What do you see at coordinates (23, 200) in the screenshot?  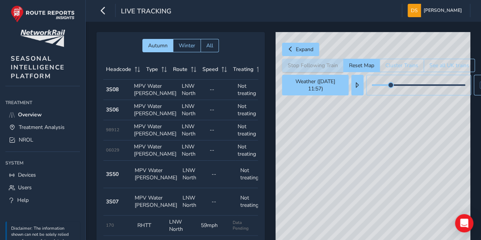 I see `span: Help` at bounding box center [23, 200].